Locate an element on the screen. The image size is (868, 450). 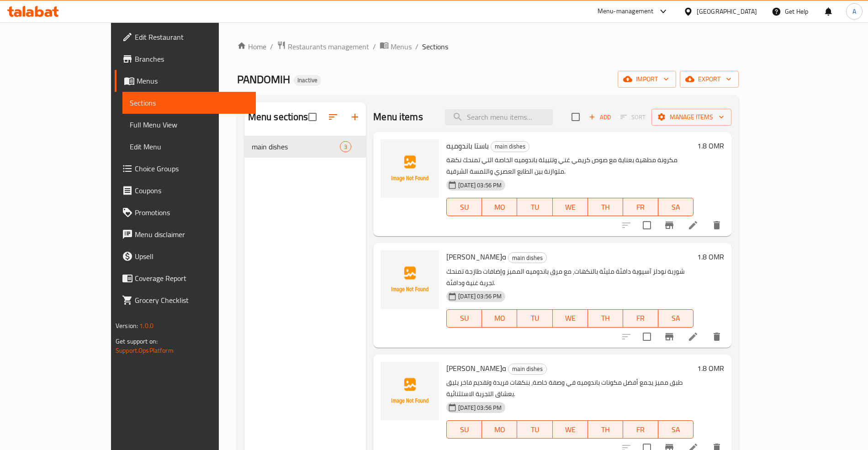
span: 1.0.0 is located at coordinates (146, 326).